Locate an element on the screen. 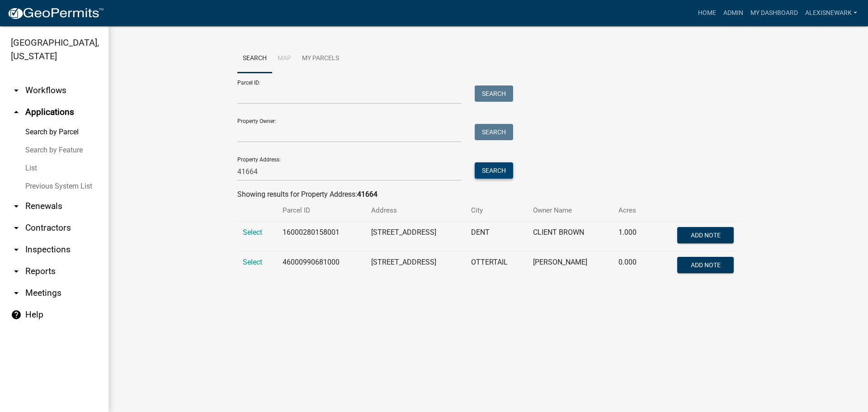  td: 46000990681000 is located at coordinates (321, 266).